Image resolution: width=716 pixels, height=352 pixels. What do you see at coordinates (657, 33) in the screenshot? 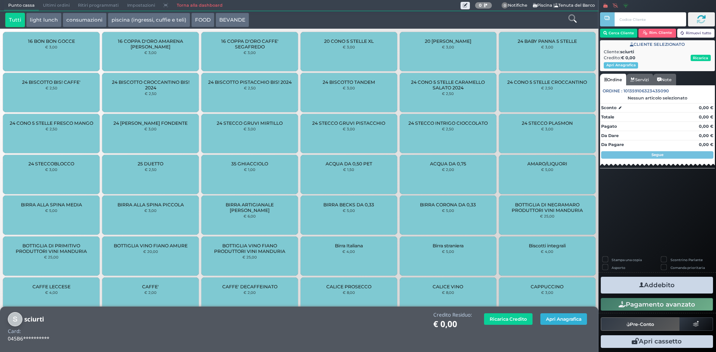
I see `button: Rim. Cliente` at bounding box center [657, 33].